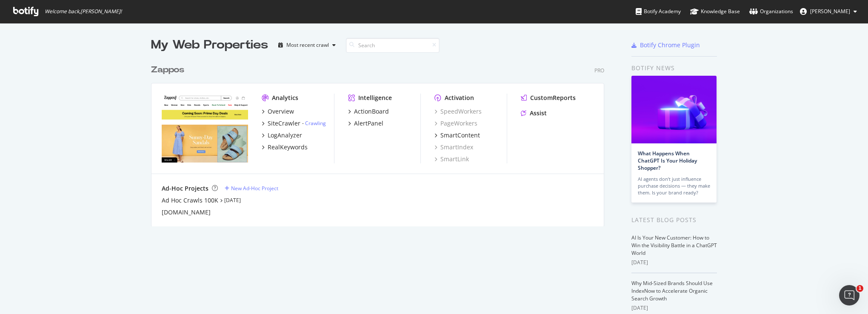  What do you see at coordinates (254, 188) in the screenshot?
I see `div: New Ad-Hoc Project` at bounding box center [254, 188].